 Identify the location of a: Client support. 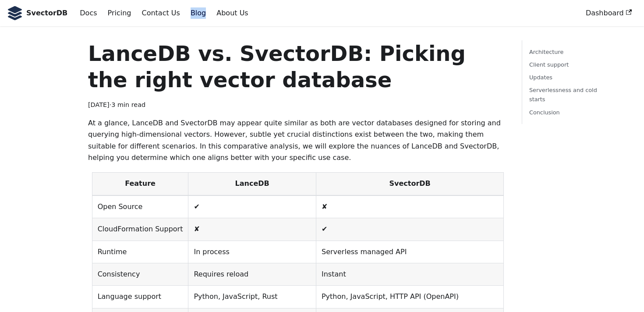
(565, 64).